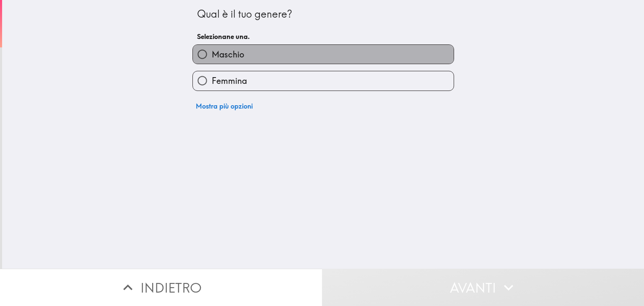  Describe the element at coordinates (483, 287) in the screenshot. I see `button: Avanti` at that location.